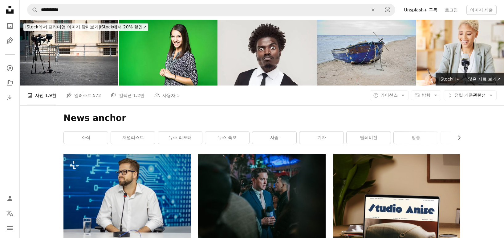 Image resolution: width=504 pixels, height=238 pixels. What do you see at coordinates (168, 52) in the screenshot?
I see `img: 텔리비전 프레젠터 녹음중 녹색 화면 스튜디오` at bounding box center [168, 52].